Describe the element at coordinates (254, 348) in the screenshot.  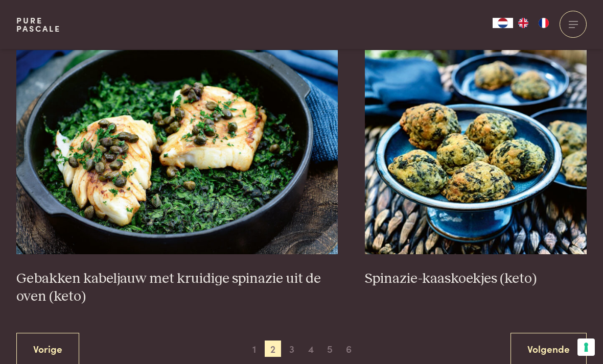
I see `span: 1` at that location.